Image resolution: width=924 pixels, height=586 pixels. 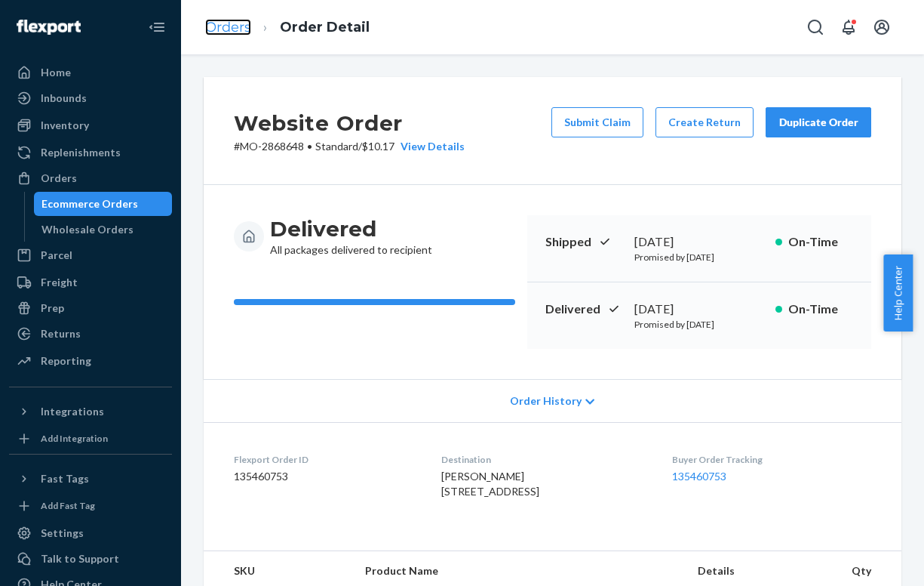 I want to click on div: Reporting, so click(x=66, y=361).